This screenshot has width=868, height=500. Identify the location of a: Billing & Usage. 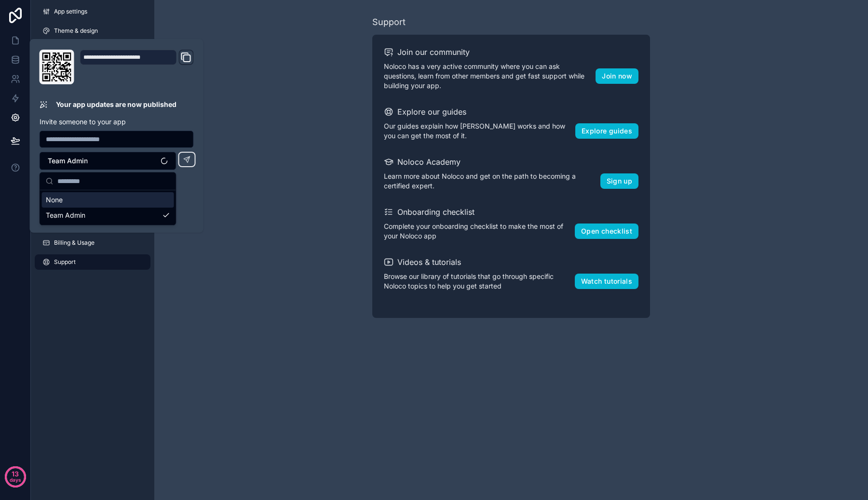
(93, 243).